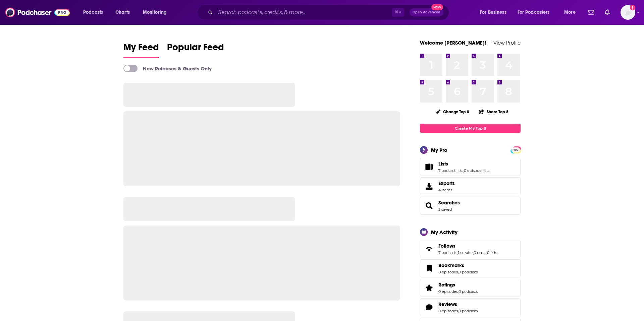 The width and height of the screenshot is (644, 321). What do you see at coordinates (426, 12) in the screenshot?
I see `span: Open Advanced` at bounding box center [426, 12].